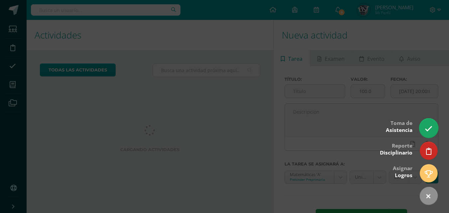 Image resolution: width=449 pixels, height=213 pixels. Describe the element at coordinates (399, 126) in the screenshot. I see `div: Toma de` at that location.